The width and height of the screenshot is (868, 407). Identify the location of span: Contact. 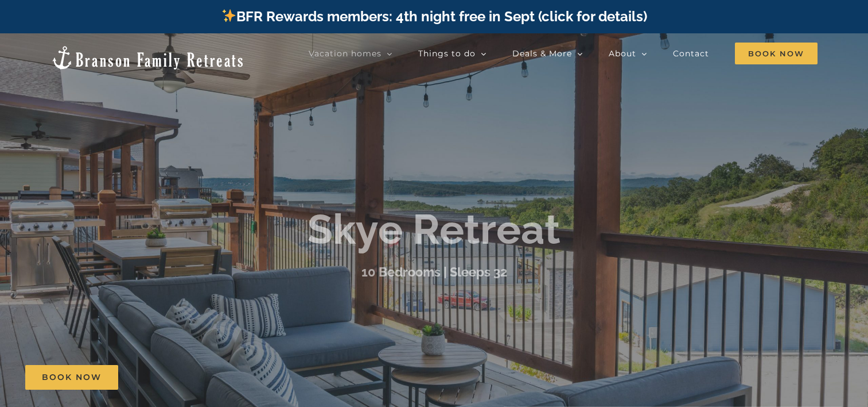
(691, 53).